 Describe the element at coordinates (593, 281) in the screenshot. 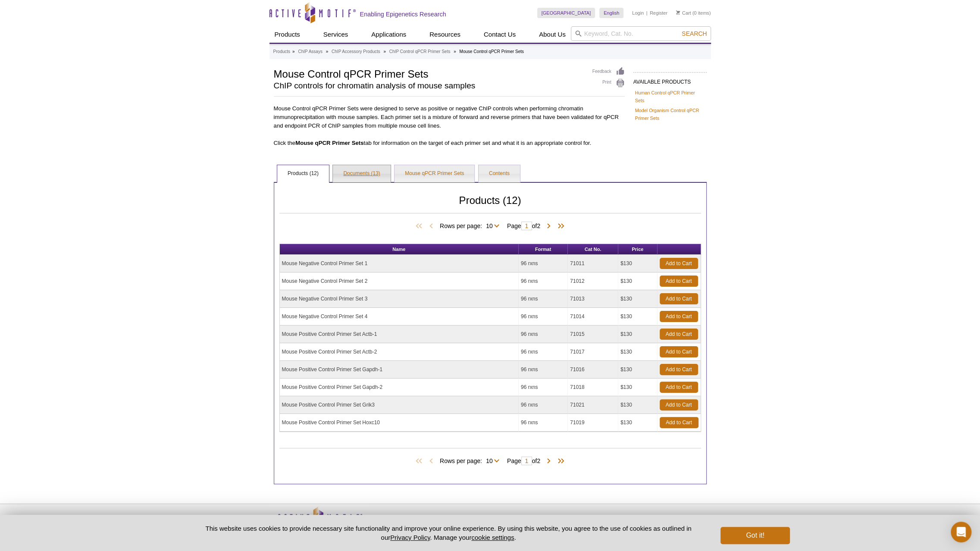

I see `td: 71012` at that location.